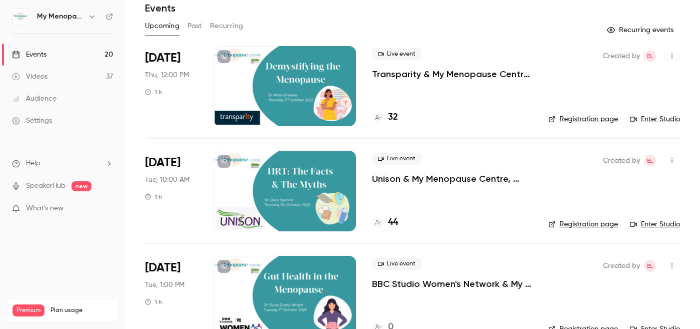 Image resolution: width=700 pixels, height=329 pixels. Describe the element at coordinates (165, 285) in the screenshot. I see `span: Tue, 1:00 PM` at that location.